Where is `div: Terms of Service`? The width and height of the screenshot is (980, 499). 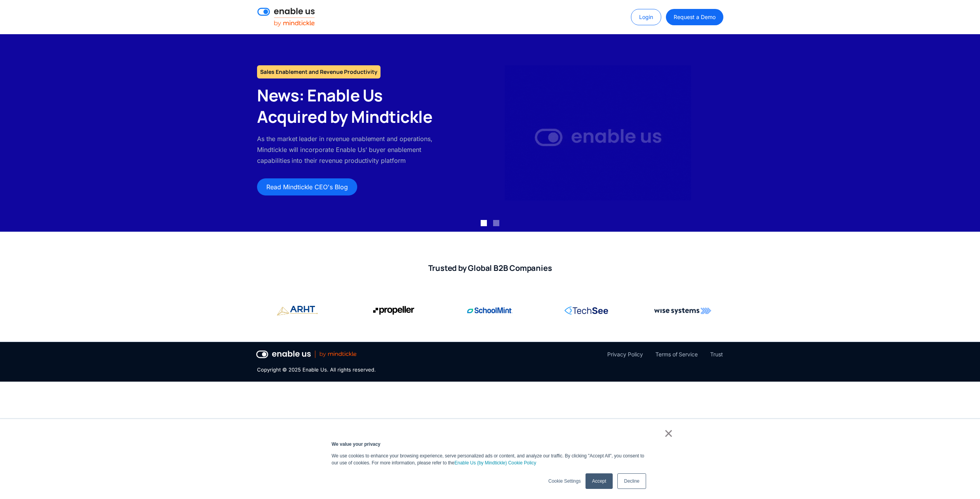
div: Terms of Service is located at coordinates (677, 355).